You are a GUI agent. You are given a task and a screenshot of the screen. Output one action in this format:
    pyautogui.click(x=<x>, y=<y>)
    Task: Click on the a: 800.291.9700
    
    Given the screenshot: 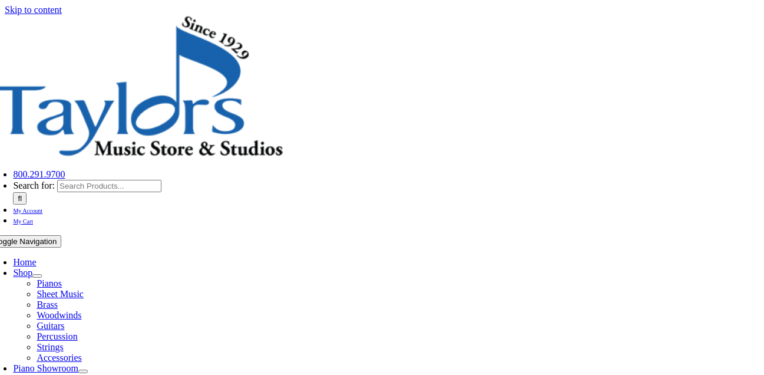 What is the action you would take?
    pyautogui.click(x=39, y=174)
    